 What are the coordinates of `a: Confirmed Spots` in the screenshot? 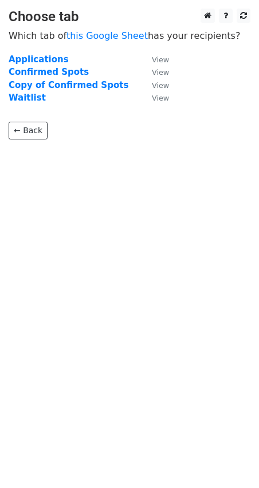 It's located at (49, 72).